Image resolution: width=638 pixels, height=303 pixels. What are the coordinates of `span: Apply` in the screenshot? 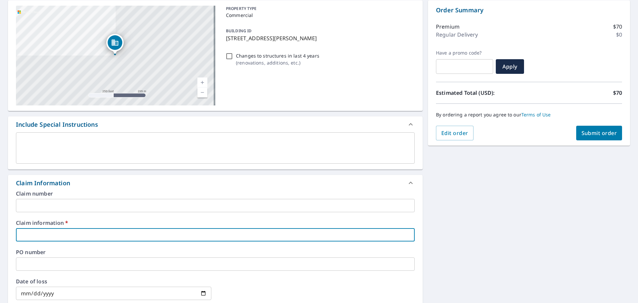 It's located at (510, 66).